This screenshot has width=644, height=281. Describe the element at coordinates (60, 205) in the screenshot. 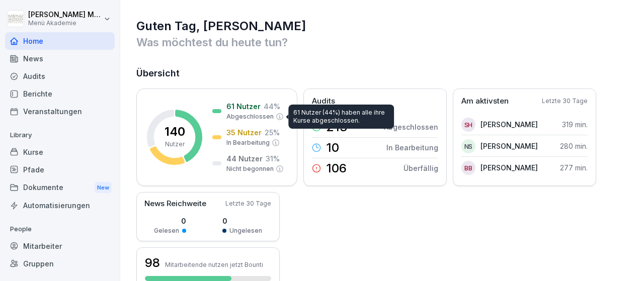

I see `a: Automatisierungen` at that location.